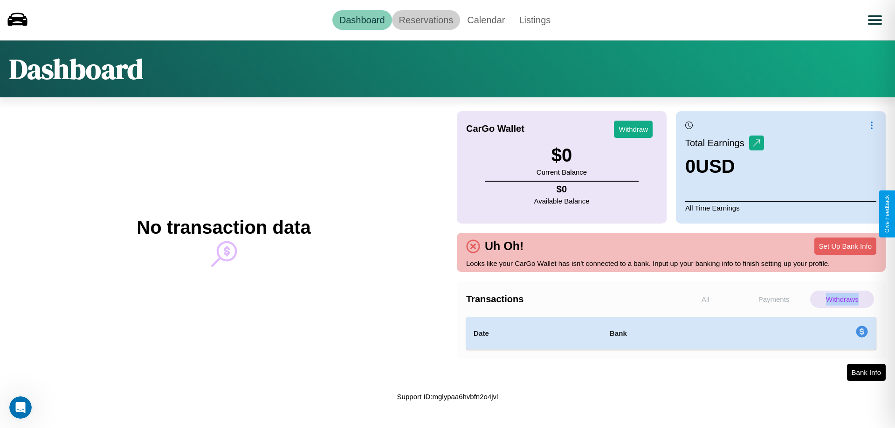 This screenshot has height=428, width=895. Describe the element at coordinates (76, 69) in the screenshot. I see `h1: Dashboard` at that location.